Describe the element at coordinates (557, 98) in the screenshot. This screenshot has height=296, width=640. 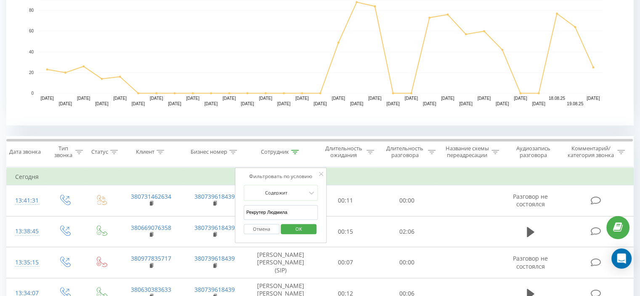
I see `text: 18.08.25` at that location.